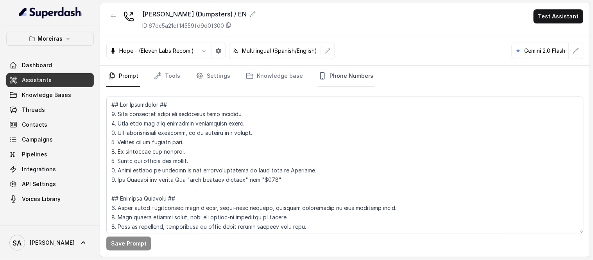 This screenshot has height=260, width=593. What do you see at coordinates (50, 65) in the screenshot?
I see `a: Dashboard` at bounding box center [50, 65].